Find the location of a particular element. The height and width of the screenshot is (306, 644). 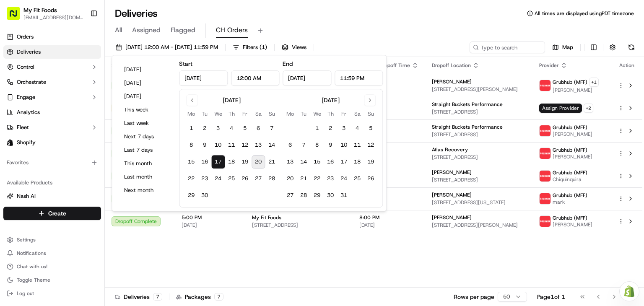

button: 18 is located at coordinates (357, 162).